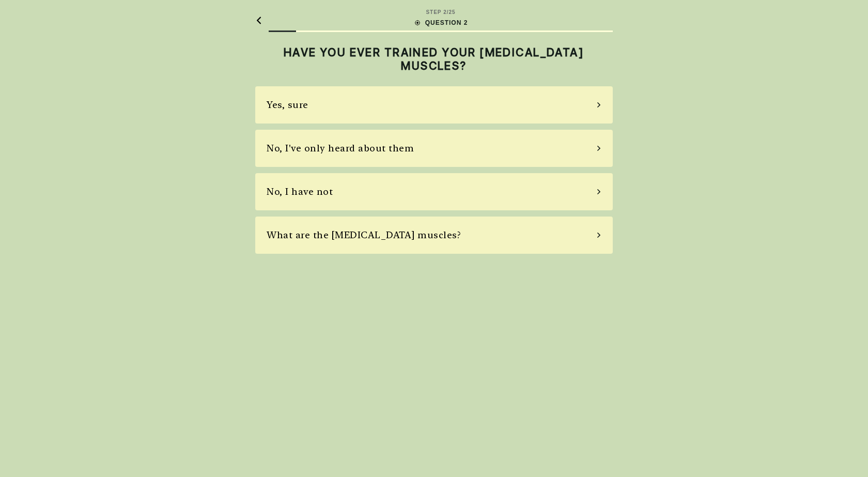 This screenshot has width=868, height=477. I want to click on div: Yes, sure, so click(287, 105).